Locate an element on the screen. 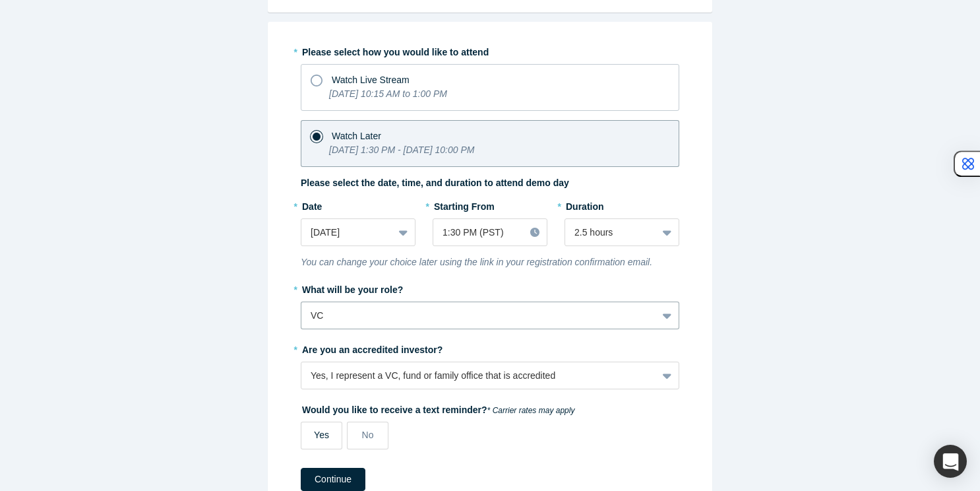  span: Yes is located at coordinates (321, 435).